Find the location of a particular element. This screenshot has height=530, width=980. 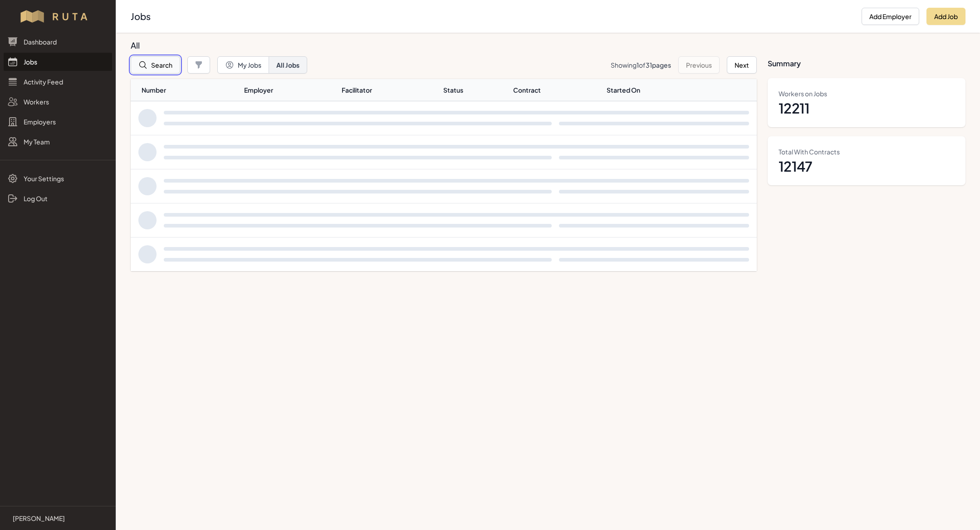

h2: Jobs is located at coordinates (492, 16).